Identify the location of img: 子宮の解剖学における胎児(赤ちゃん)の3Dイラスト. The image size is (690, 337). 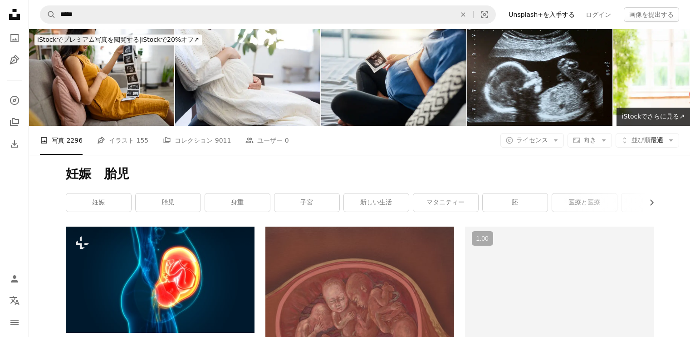
(160, 280).